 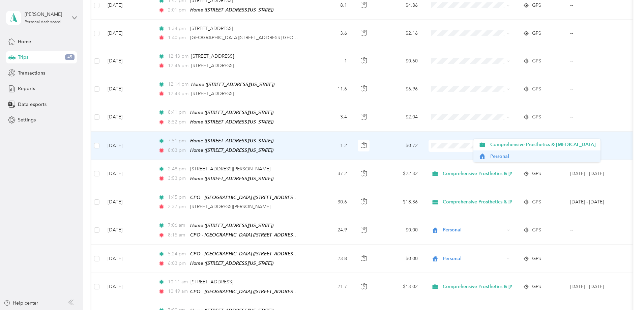 I want to click on td: $22.32, so click(x=399, y=174).